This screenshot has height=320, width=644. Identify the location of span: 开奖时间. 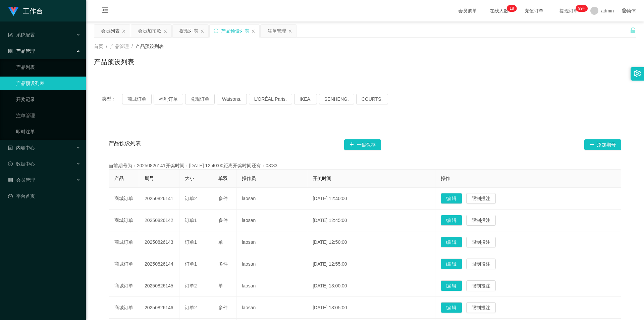
(322, 178).